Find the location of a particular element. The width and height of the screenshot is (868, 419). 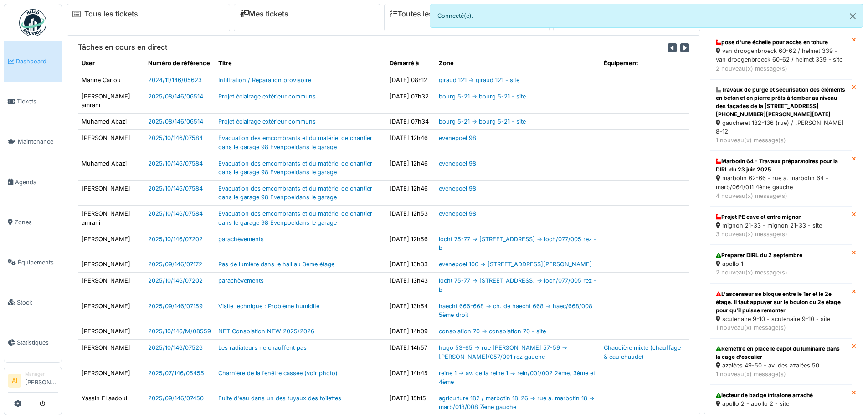

div: 2 nouveau(x) message(s) is located at coordinates (781, 272).